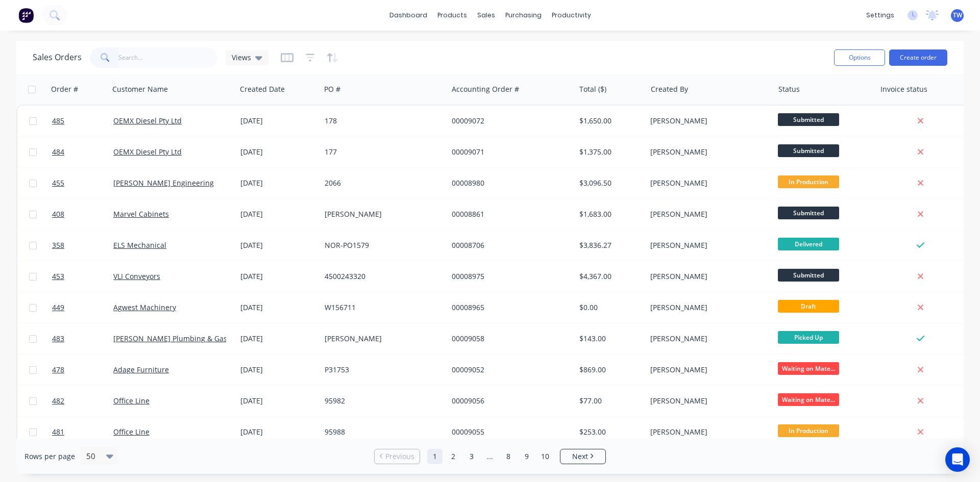 This screenshot has height=482, width=980. Describe the element at coordinates (508, 432) in the screenshot. I see `div: 00009055` at that location.